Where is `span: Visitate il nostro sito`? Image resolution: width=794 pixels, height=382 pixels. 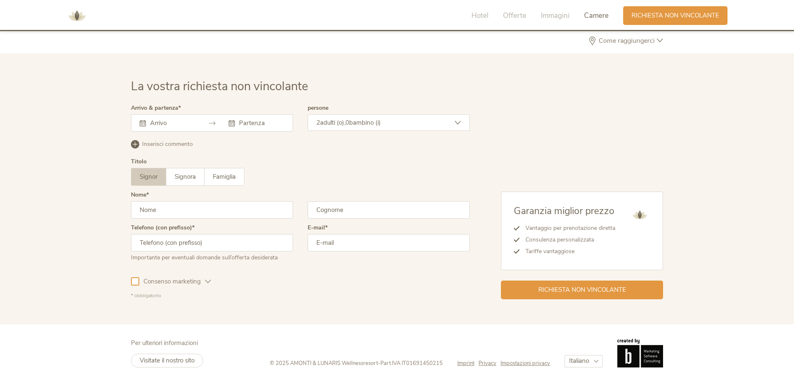
span: Visitate il nostro sito is located at coordinates (167, 361).